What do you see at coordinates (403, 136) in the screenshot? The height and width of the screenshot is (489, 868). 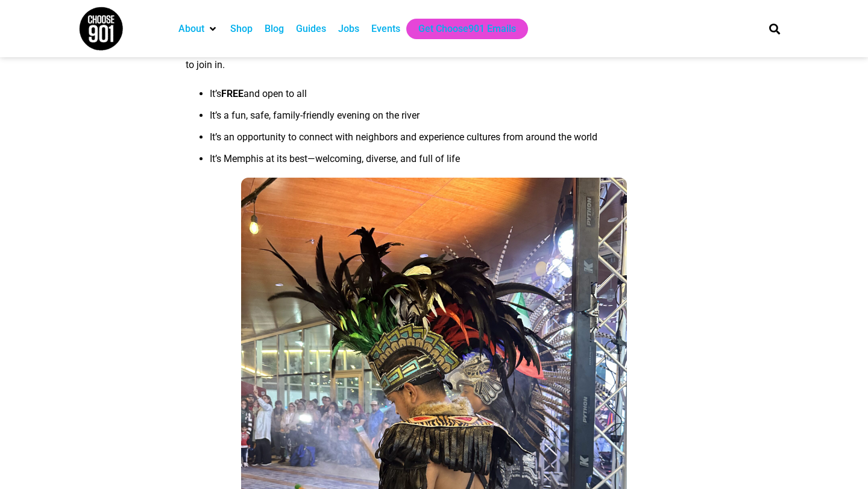 I see `span: It’s an opportunity to connect with neighbors and experience cultures from around the world` at bounding box center [403, 136].